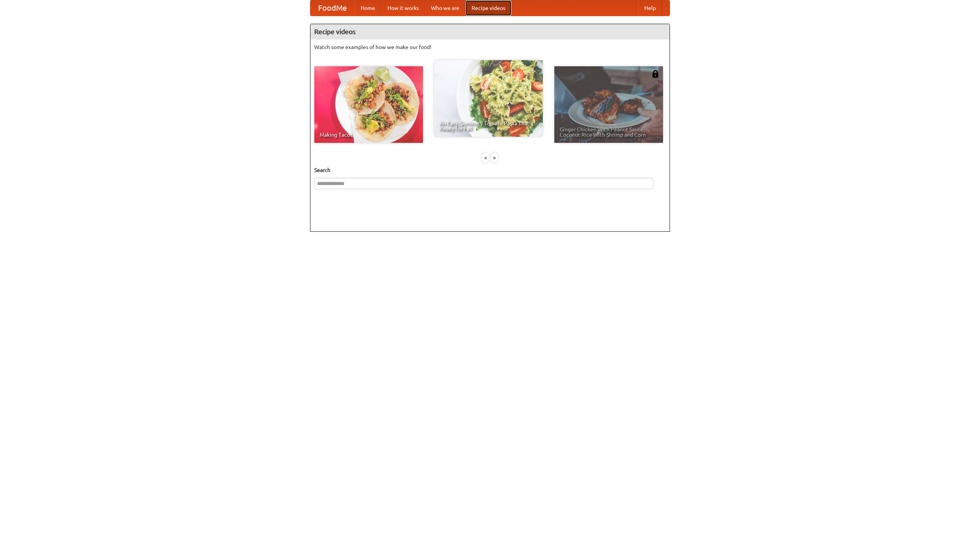 The image size is (980, 542). What do you see at coordinates (446, 8) in the screenshot?
I see `a: Who we are` at bounding box center [446, 8].